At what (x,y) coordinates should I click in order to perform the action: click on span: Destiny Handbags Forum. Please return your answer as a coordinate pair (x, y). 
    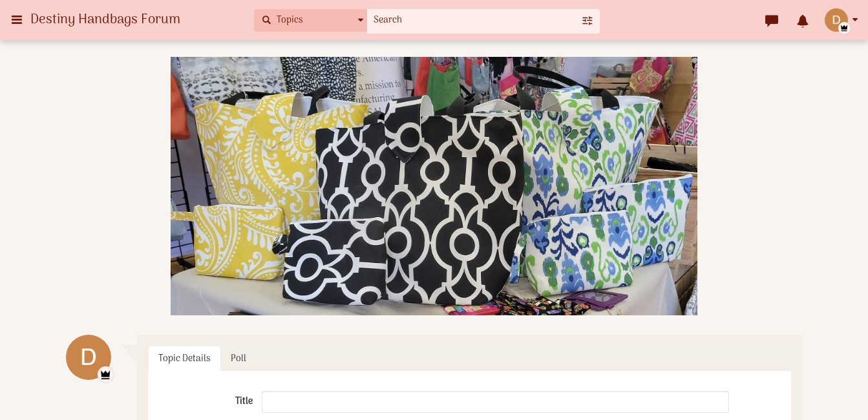
    Looking at the image, I should click on (110, 20).